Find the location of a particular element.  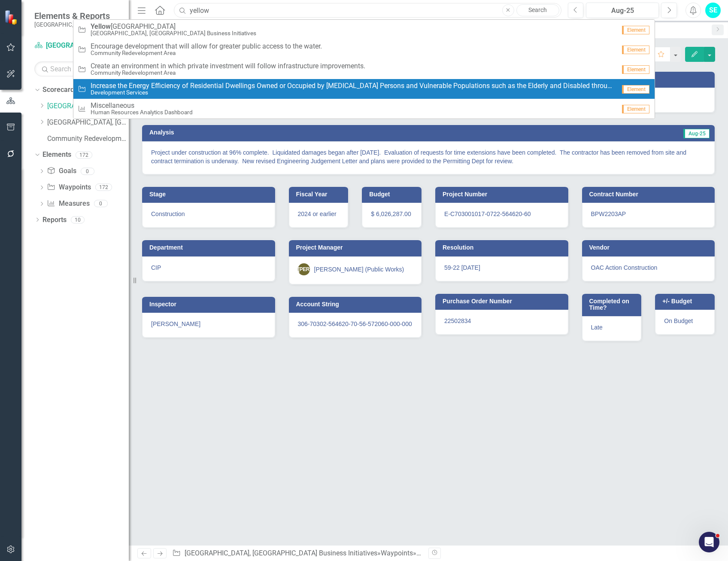

h3: +/- Budget is located at coordinates (686, 301).